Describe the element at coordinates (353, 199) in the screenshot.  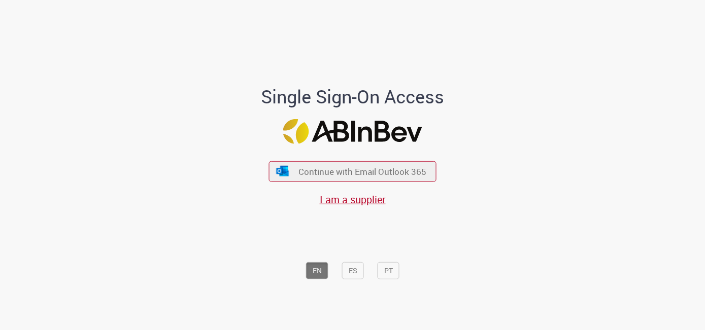
I see `a: I am a supplier` at that location.